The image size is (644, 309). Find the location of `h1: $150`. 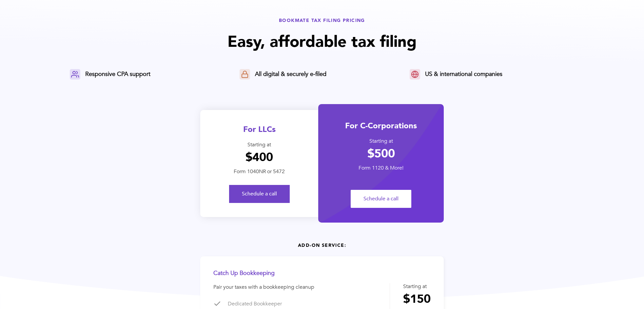

h1: $150 is located at coordinates (417, 299).